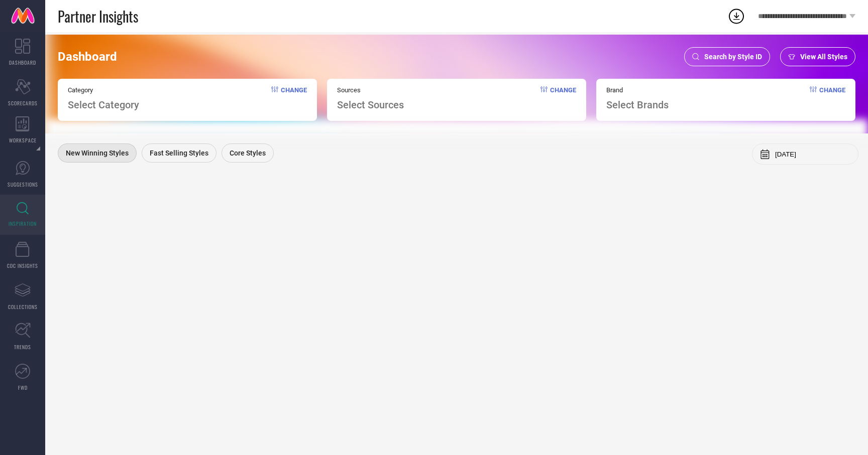 This screenshot has height=455, width=868. I want to click on span: New Winning Styles, so click(97, 153).